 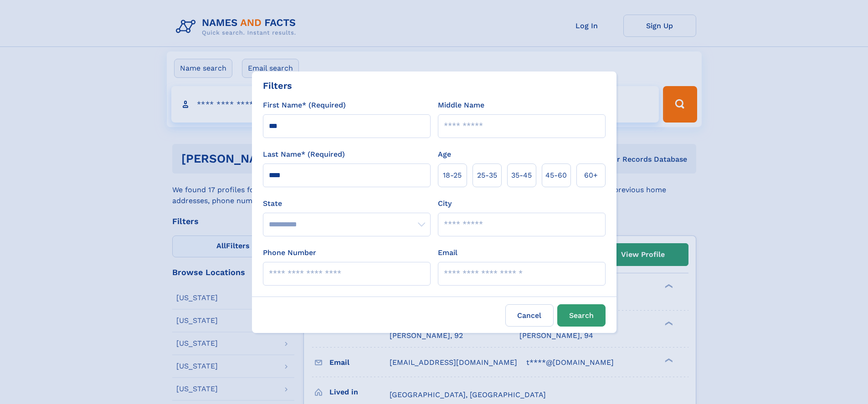 What do you see at coordinates (278, 86) in the screenshot?
I see `div: Filters` at bounding box center [278, 86].